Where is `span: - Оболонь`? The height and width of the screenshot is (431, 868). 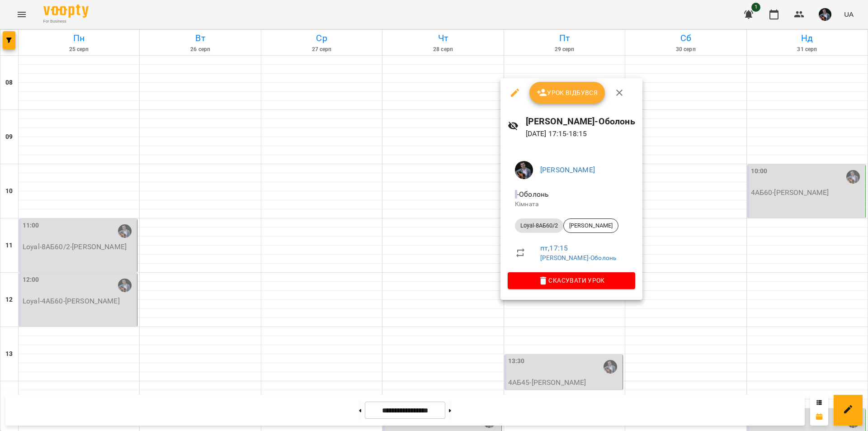 span: - Оболонь is located at coordinates (532, 194).